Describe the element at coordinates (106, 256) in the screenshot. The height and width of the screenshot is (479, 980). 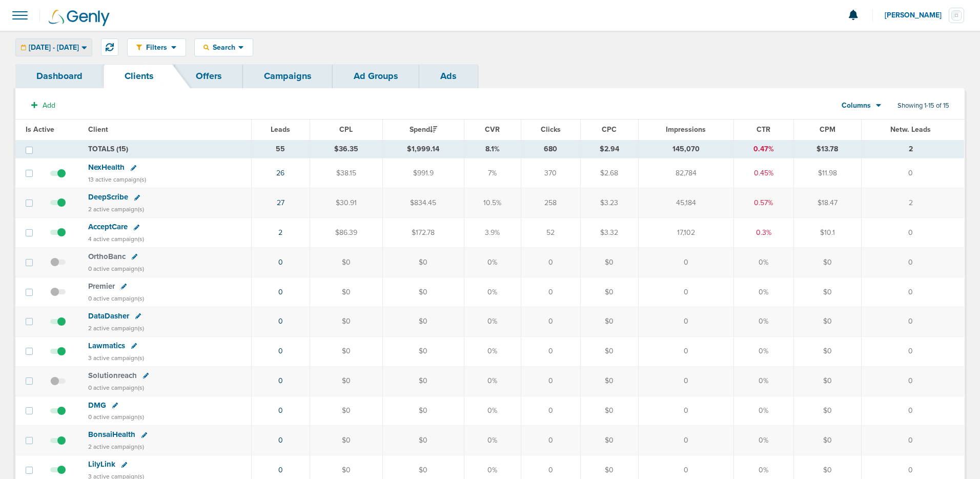
I see `span: OrthoBanc` at that location.